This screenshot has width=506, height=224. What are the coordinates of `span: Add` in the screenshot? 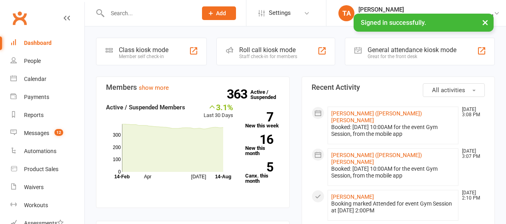 It's located at (221, 13).